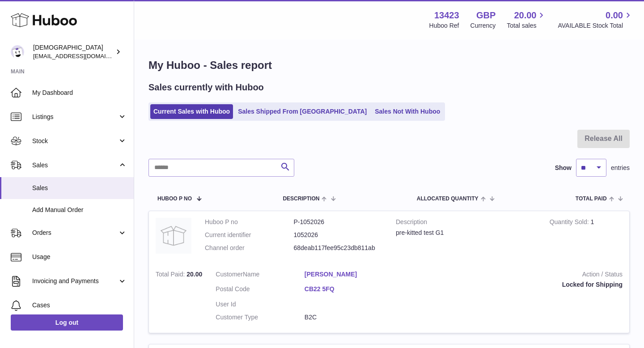 This screenshot has height=348, width=644. What do you see at coordinates (526, 20) in the screenshot?
I see `a: 20.00 Total sales` at bounding box center [526, 20].